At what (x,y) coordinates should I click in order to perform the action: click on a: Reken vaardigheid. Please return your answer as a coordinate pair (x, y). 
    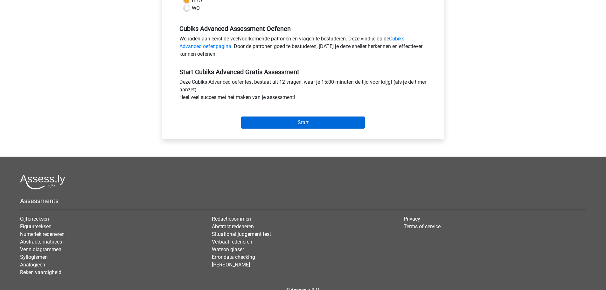
    Looking at the image, I should click on (41, 272).